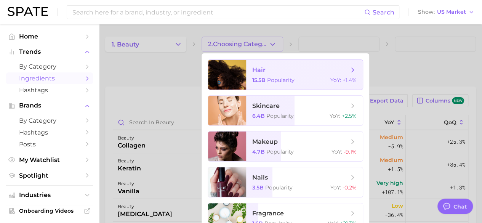 The height and width of the screenshot is (223, 482). What do you see at coordinates (259, 80) in the screenshot?
I see `span: 15.5b` at bounding box center [259, 80].